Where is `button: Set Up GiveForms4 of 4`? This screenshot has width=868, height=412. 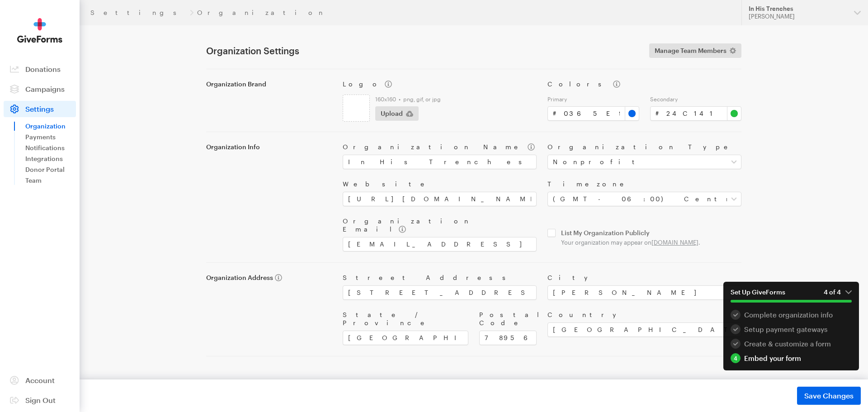
button: Set Up GiveForms4 of 4 is located at coordinates (791, 296).